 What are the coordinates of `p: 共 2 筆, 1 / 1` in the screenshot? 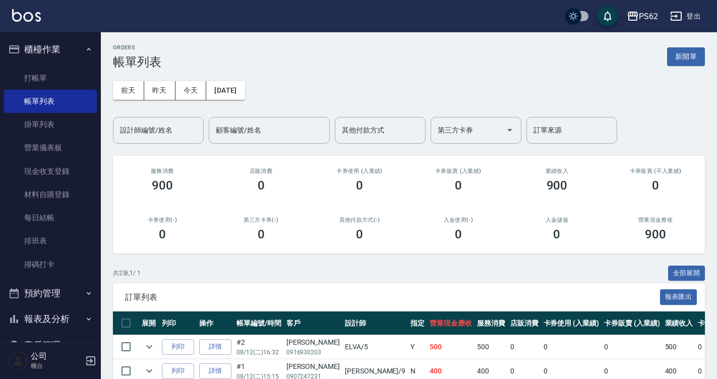 It's located at (127, 273).